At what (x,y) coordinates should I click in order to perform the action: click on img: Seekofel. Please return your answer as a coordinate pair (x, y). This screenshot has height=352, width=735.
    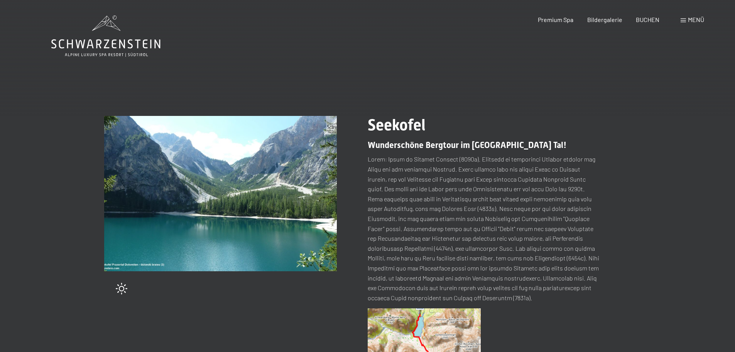
    Looking at the image, I should click on (220, 193).